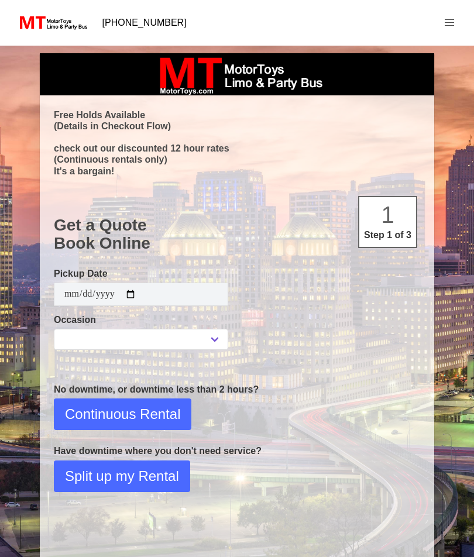  Describe the element at coordinates (237, 171) in the screenshot. I see `p: It's a bargain!` at that location.